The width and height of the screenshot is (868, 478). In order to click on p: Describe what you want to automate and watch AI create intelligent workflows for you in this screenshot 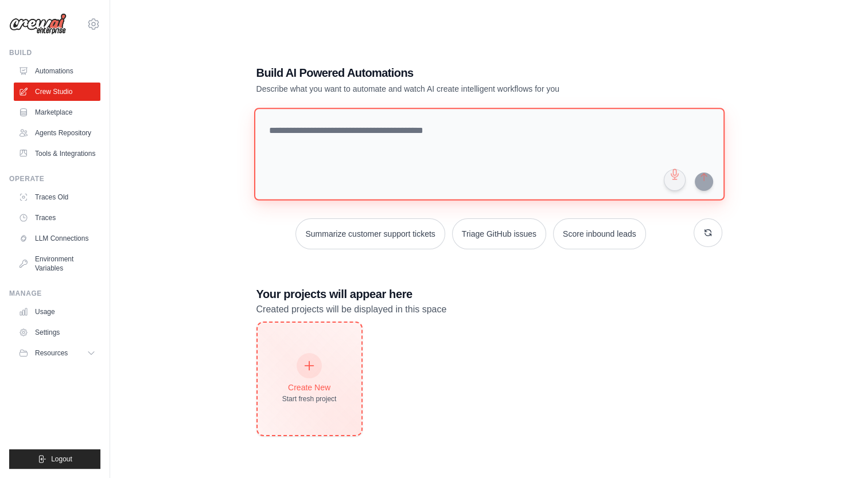, I will do `click(449, 89)`.